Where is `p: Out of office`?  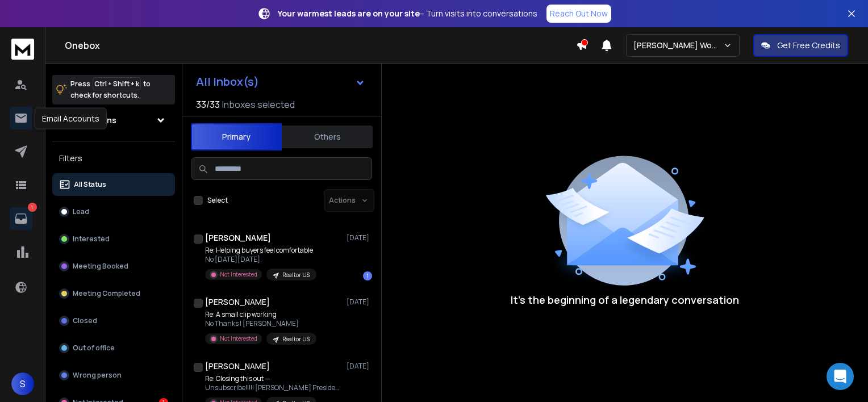 p: Out of office is located at coordinates (94, 348).